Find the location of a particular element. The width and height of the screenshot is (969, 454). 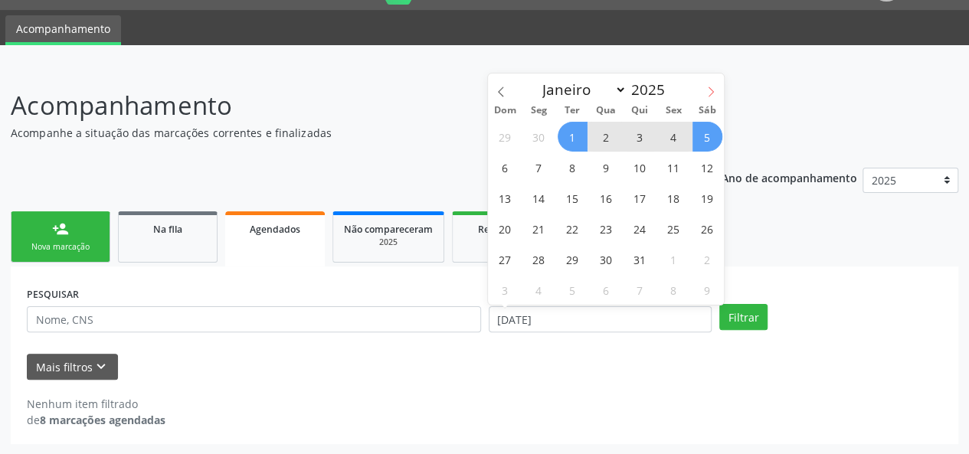

span: Julho 21, 2025 is located at coordinates (538, 228).